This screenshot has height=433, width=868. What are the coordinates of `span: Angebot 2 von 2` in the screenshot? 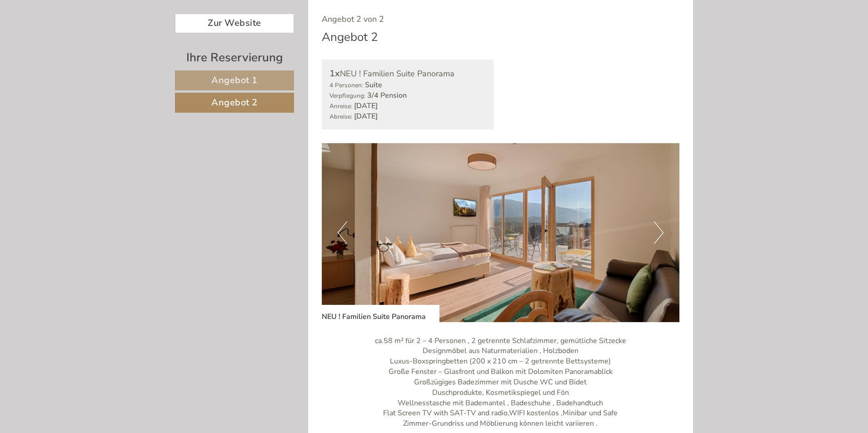 It's located at (353, 19).